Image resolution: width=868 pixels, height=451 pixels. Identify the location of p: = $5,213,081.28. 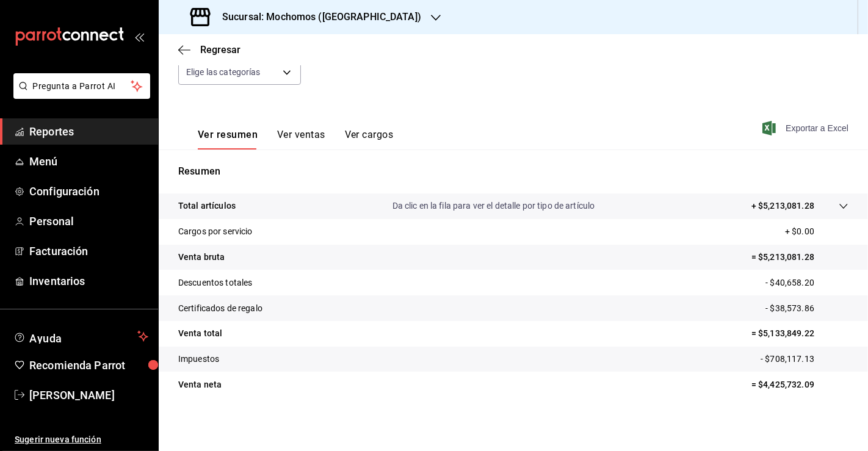
(799, 257).